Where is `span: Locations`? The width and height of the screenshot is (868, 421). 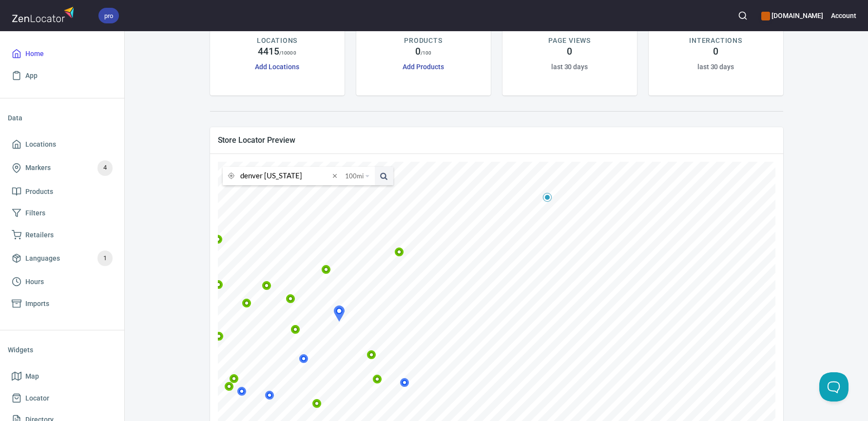 span: Locations is located at coordinates (41, 144).